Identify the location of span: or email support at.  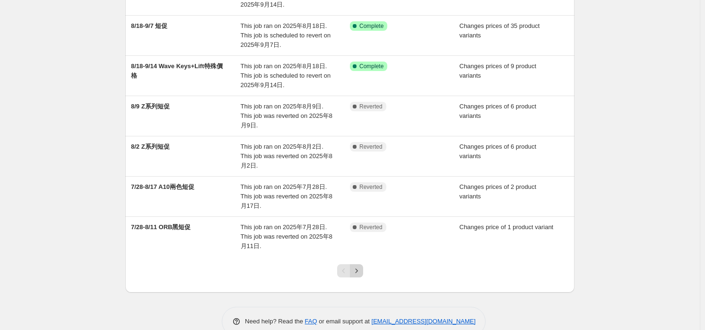
(344, 321).